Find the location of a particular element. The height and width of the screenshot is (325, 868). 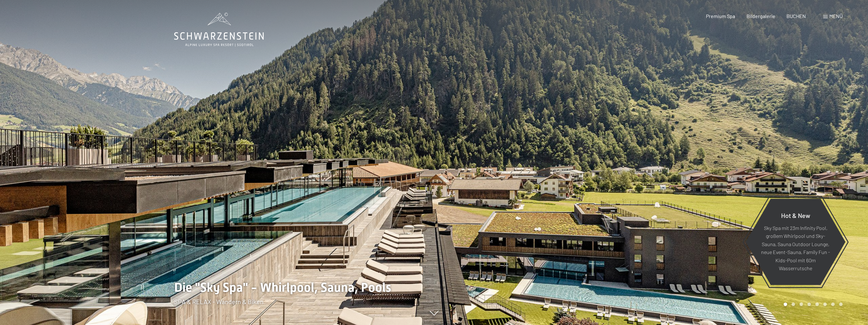

a: Premium Spa is located at coordinates (721, 16).